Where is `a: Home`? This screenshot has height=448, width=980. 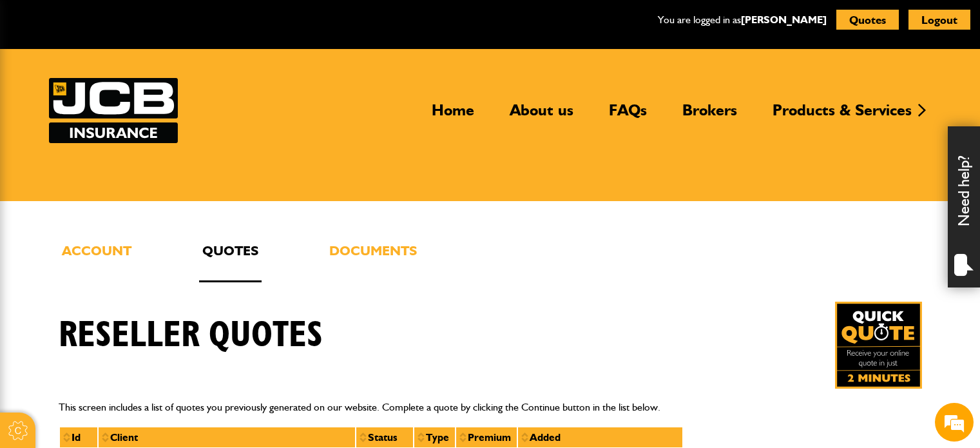
a: Home is located at coordinates (453, 116).